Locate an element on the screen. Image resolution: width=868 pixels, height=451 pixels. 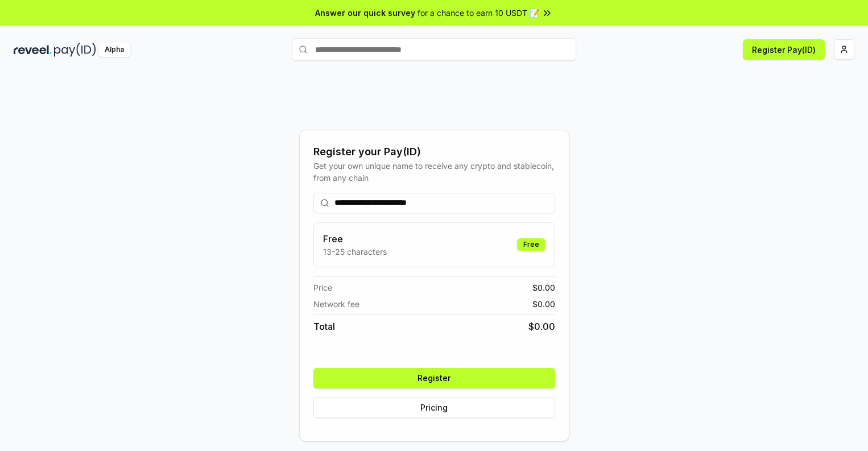
span: for a chance to earn 10 USDT 📝 is located at coordinates (479, 12).